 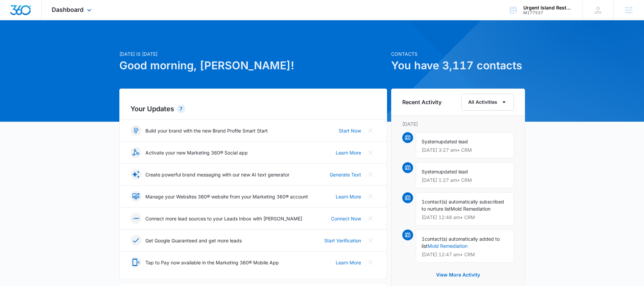 I want to click on p: Activate your new Marketing 360® Social app, so click(x=197, y=152).